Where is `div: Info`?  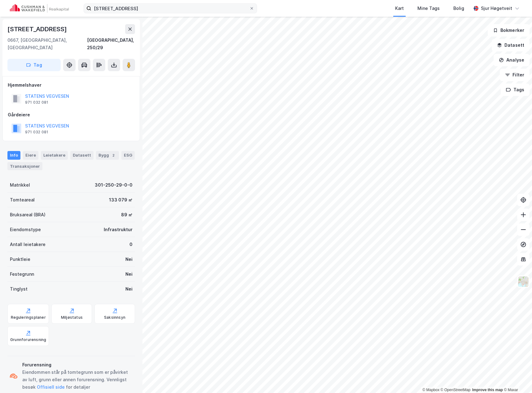 div: Info is located at coordinates (14, 156).